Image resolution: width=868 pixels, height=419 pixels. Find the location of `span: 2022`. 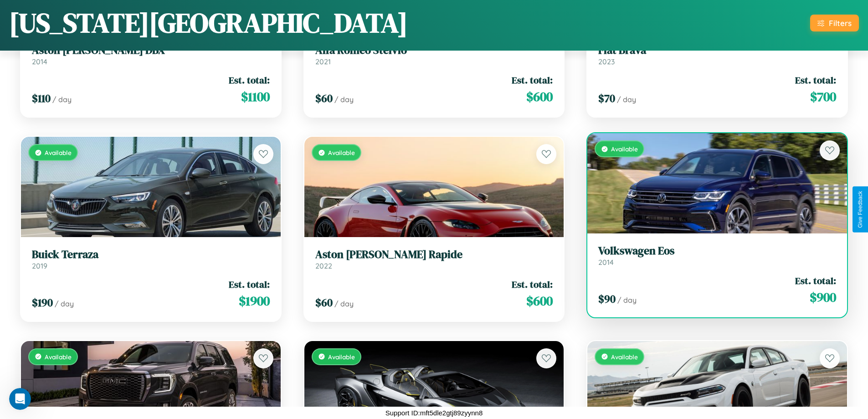

span: 2022 is located at coordinates (323, 265).